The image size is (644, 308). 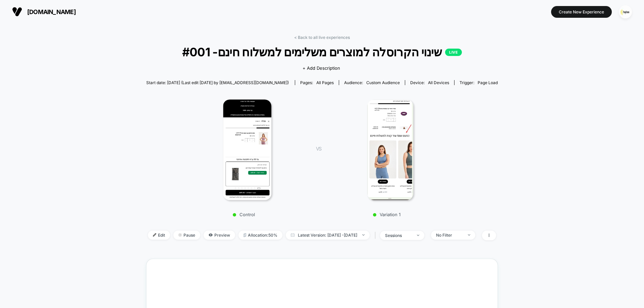 What do you see at coordinates (390, 150) in the screenshot?
I see `img: Variation 1 main` at bounding box center [390, 150].